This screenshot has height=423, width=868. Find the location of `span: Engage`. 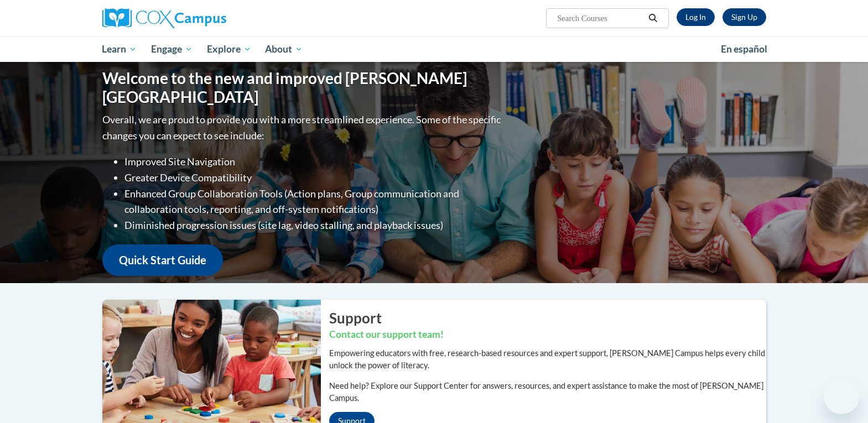

span: Engage is located at coordinates (172, 49).